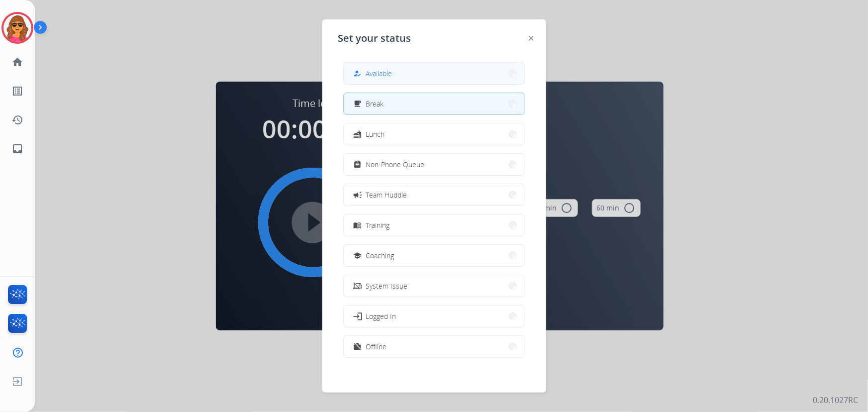 The width and height of the screenshot is (868, 412). What do you see at coordinates (357, 255) in the screenshot?
I see `mat-icon: school` at bounding box center [357, 255].